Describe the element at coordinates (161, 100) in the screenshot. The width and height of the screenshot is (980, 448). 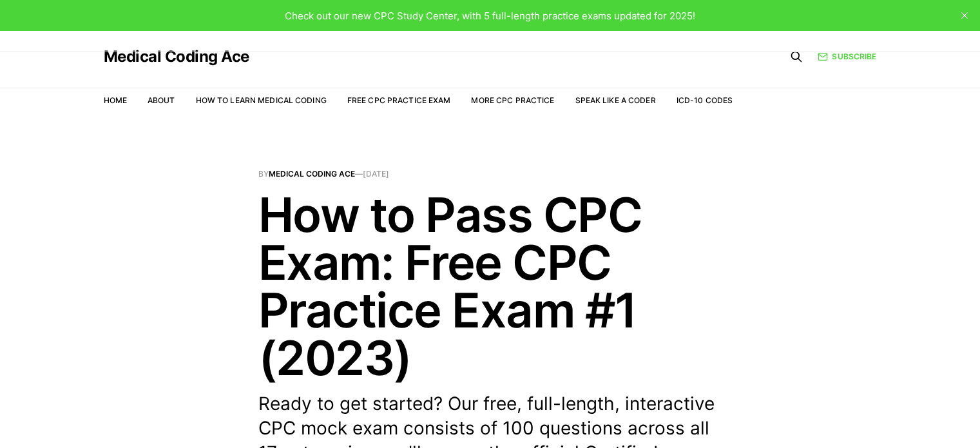
I see `a: About` at that location.